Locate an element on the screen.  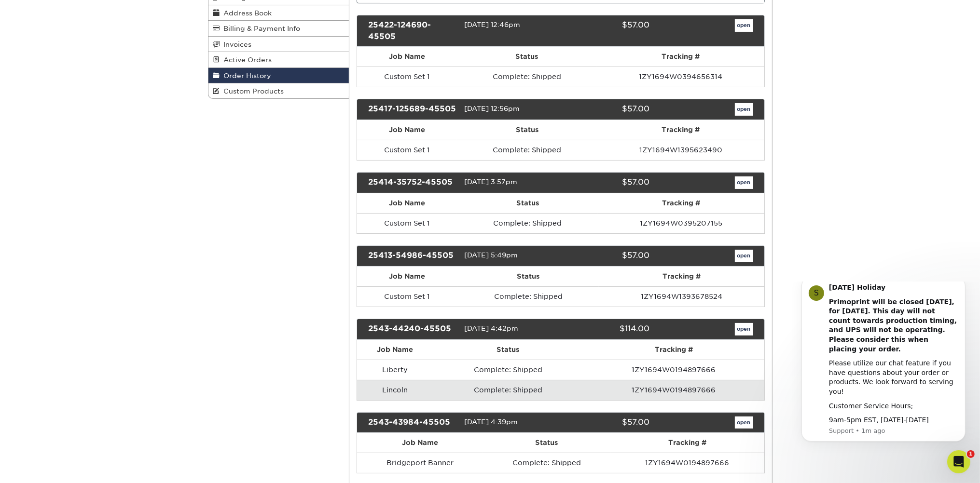
a: Invoices is located at coordinates (279, 44).